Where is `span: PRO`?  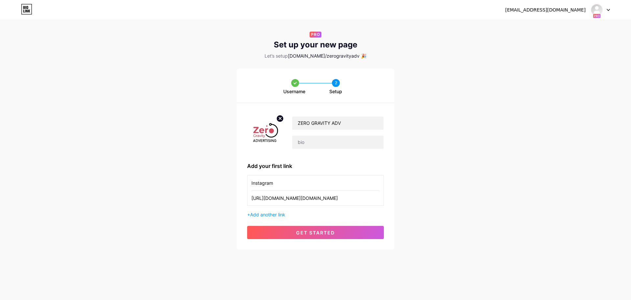
span: PRO is located at coordinates (316, 35).